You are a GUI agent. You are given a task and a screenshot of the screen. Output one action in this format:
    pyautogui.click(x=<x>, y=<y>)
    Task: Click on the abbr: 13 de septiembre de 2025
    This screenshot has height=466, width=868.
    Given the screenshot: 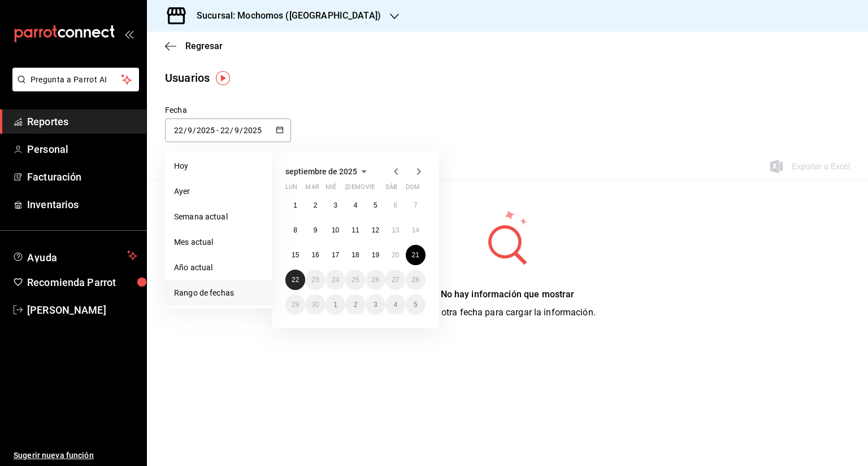 What is the action you would take?
    pyautogui.click(x=395, y=231)
    